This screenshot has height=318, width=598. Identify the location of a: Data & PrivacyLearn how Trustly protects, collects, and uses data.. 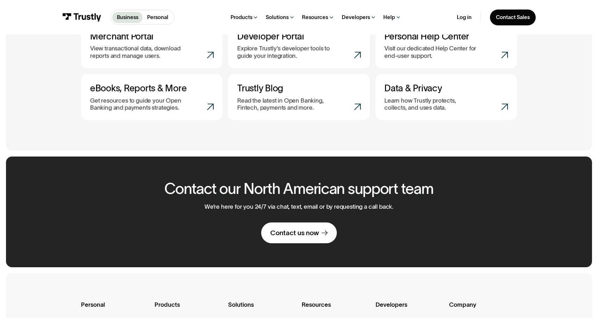
(446, 97).